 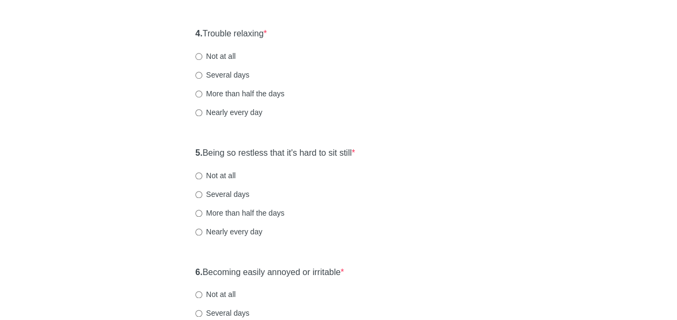 What do you see at coordinates (198, 33) in the screenshot?
I see `strong: 4.` at bounding box center [198, 33].